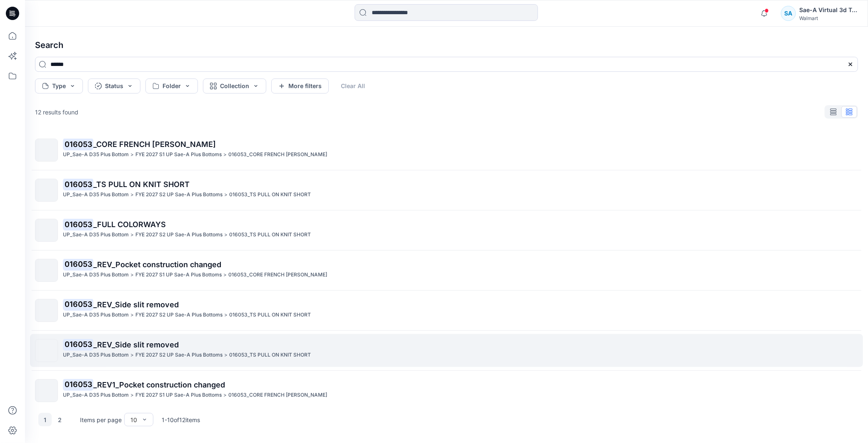 This screenshot has height=443, width=868. I want to click on a: 016053_REV_Pocket construction changedUP_Sae-A D35 Plus Bottom>FYE 2027 S1 UP Sae-A Plus Bottoms>..., so click(447, 270).